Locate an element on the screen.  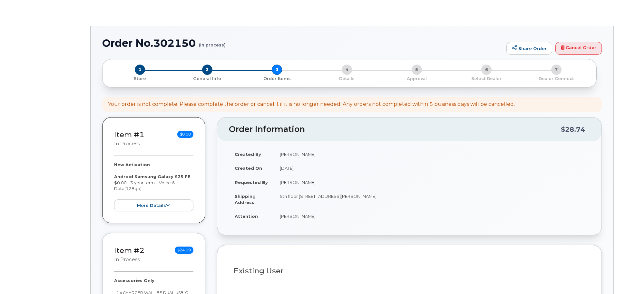
strong: Shipping Address is located at coordinates (245, 199).